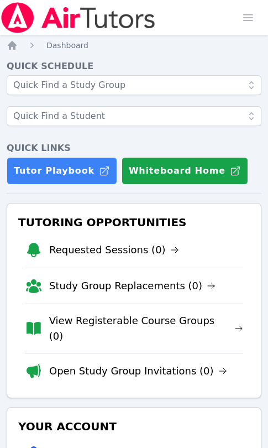  I want to click on h4: Quick Links, so click(134, 148).